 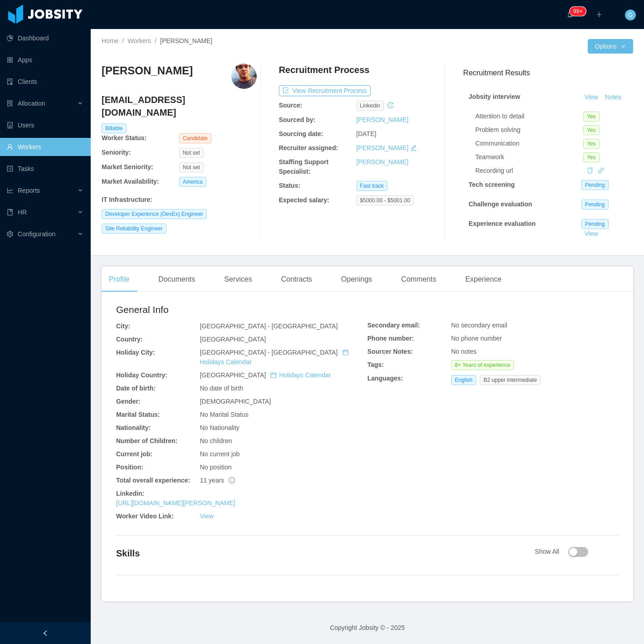 What do you see at coordinates (10, 234) in the screenshot?
I see `i: icon: setting` at bounding box center [10, 234].